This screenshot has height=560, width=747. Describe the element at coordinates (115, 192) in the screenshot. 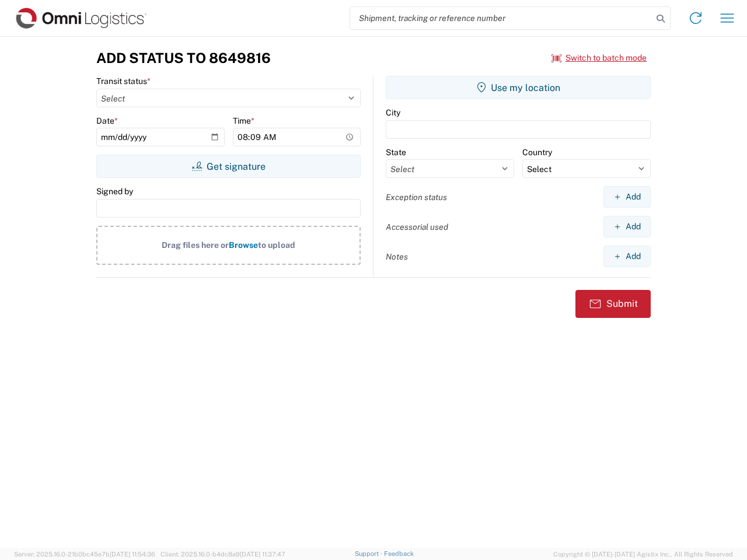

I see `label: Signed by` at that location.